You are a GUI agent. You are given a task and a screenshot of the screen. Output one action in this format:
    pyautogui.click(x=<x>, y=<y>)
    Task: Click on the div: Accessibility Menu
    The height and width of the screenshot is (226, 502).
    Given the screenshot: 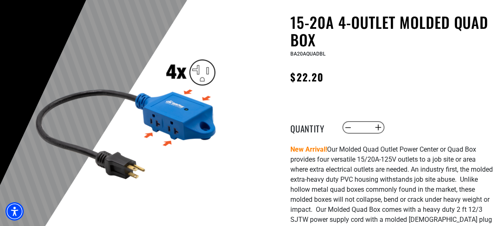 What is the action you would take?
    pyautogui.click(x=15, y=211)
    